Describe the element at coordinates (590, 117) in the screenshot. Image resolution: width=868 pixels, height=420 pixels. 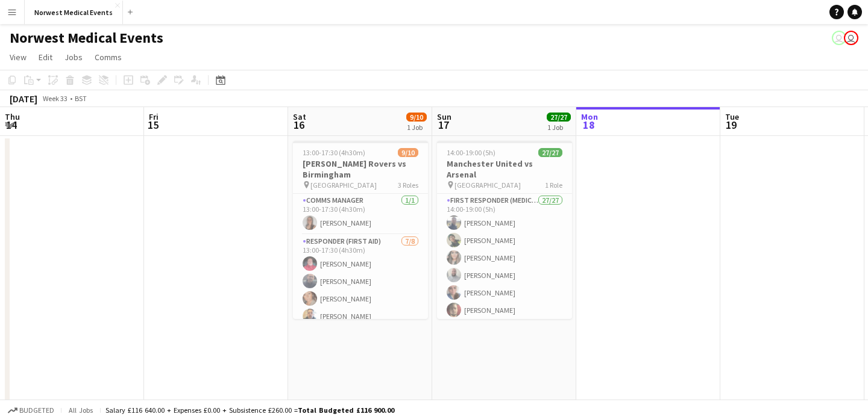
I see `span: Mon` at that location.